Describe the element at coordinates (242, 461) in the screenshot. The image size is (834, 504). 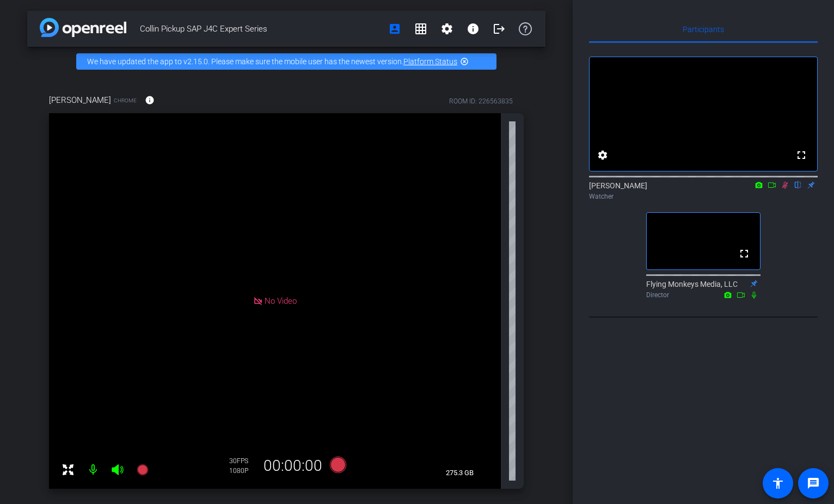
I see `span: FPS` at that location.